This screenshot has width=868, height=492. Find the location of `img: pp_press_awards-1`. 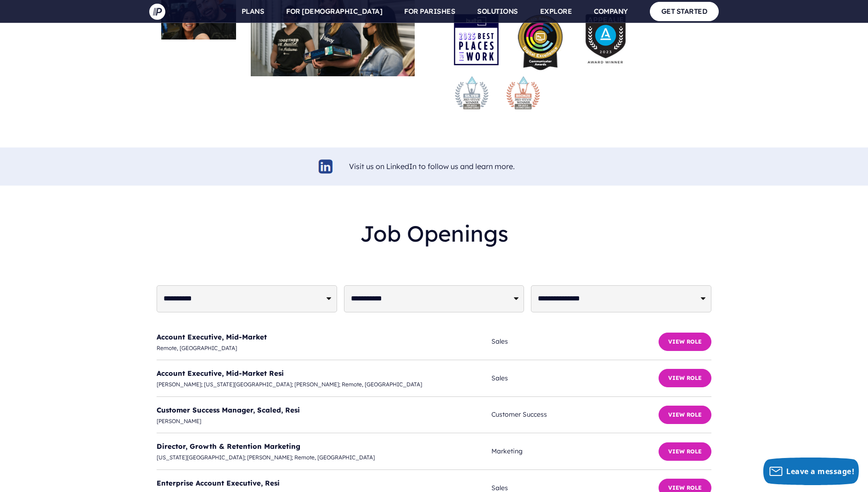

img: pp_press_awards-1 is located at coordinates (540, 42).